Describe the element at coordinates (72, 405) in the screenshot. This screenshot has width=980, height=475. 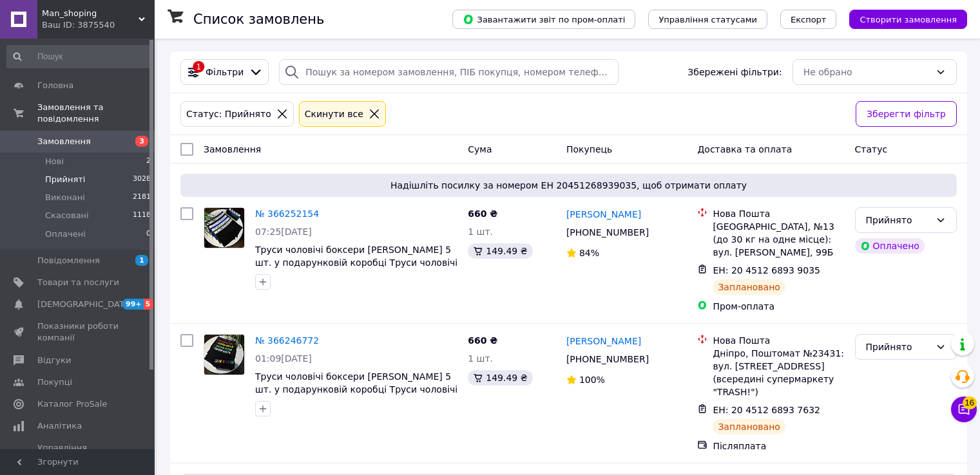
I see `span: Каталог ProSale` at that location.